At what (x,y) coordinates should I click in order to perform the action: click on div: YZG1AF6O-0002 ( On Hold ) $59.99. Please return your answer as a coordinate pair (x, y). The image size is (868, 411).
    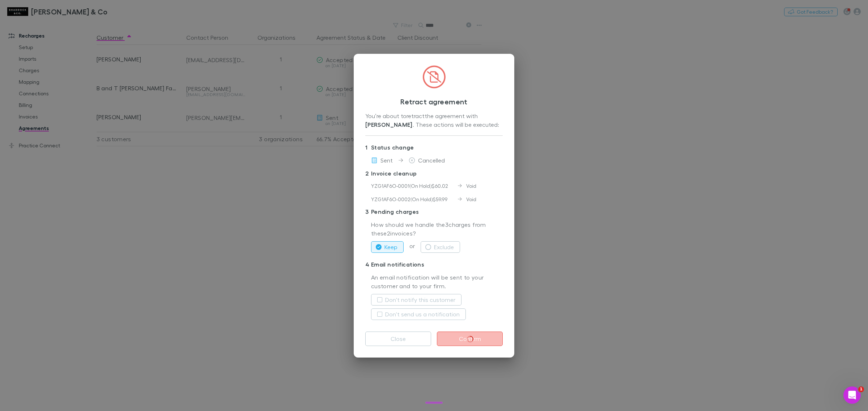
    Looking at the image, I should click on (415, 199).